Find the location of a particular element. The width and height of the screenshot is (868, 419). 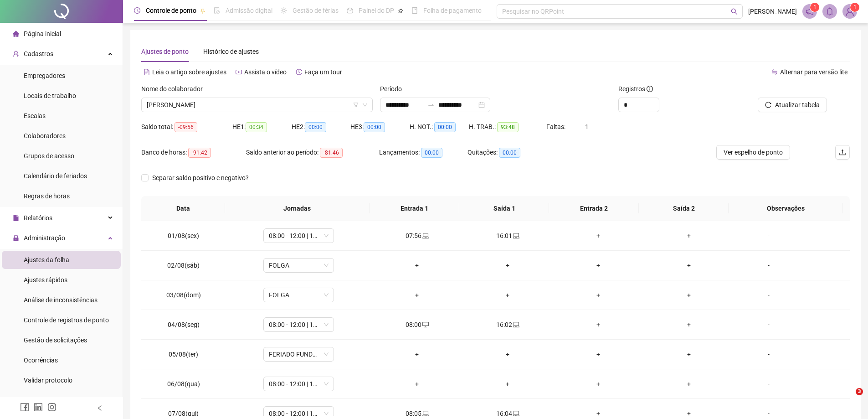

span: Grupos de acesso is located at coordinates (49, 156).